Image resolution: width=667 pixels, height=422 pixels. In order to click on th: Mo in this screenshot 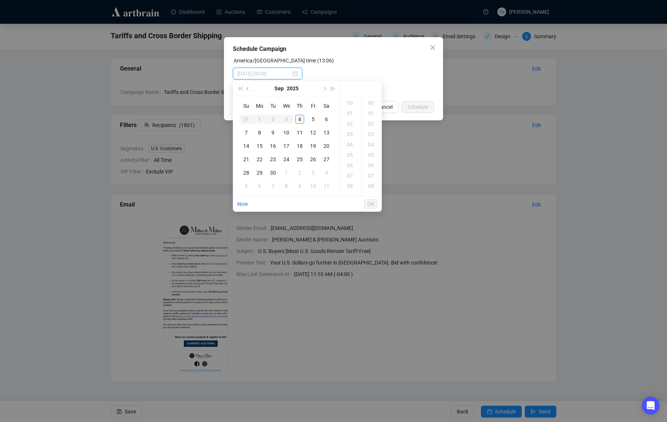, I will do `click(259, 106)`.